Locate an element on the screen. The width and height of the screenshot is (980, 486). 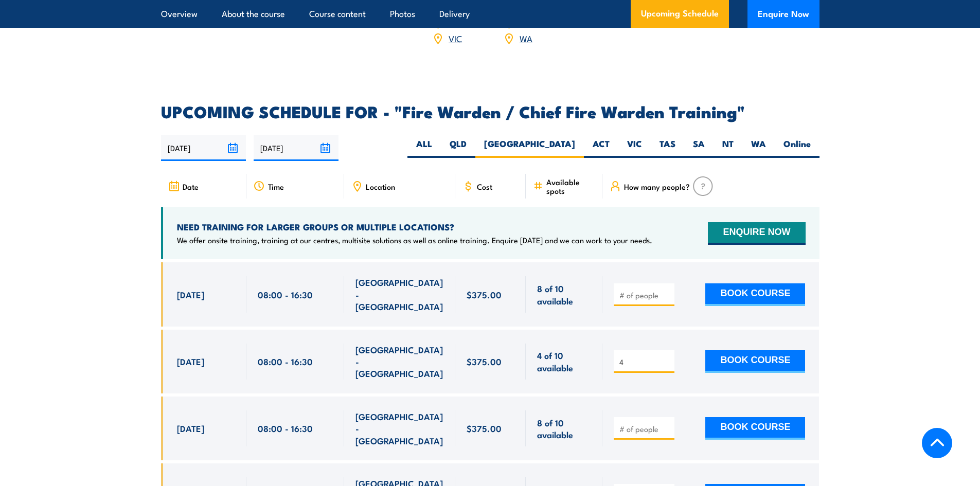
label: ACT is located at coordinates (600, 148).